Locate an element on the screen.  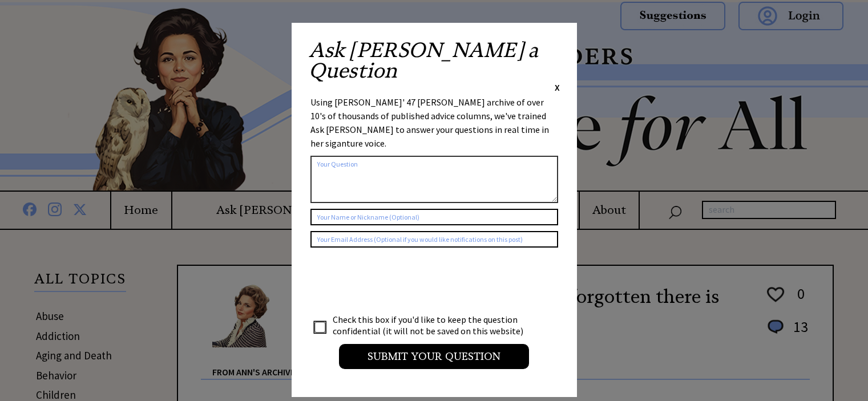
td: Check this box if you'd like to keep the question confidential (it will not be saved on this webs... is located at coordinates (433, 325).